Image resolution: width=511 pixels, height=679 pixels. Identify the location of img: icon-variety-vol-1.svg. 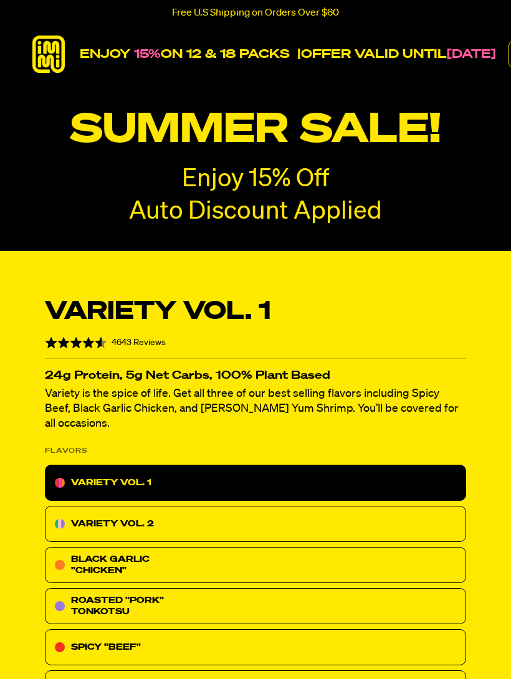
(60, 483).